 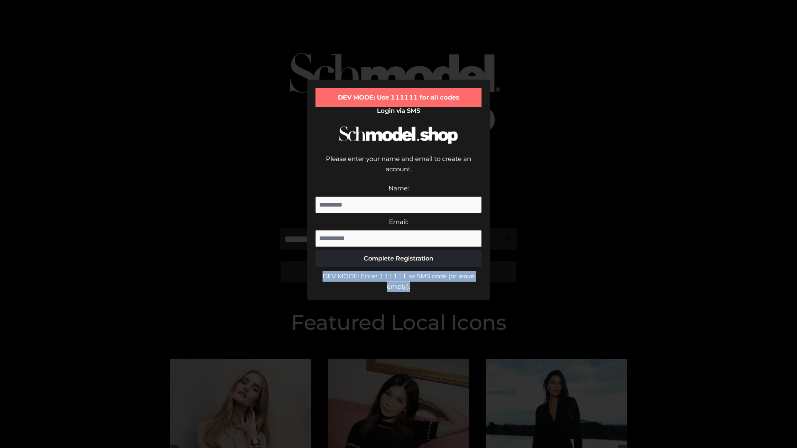 What do you see at coordinates (398, 259) in the screenshot?
I see `button: Complete Registration` at bounding box center [398, 259].